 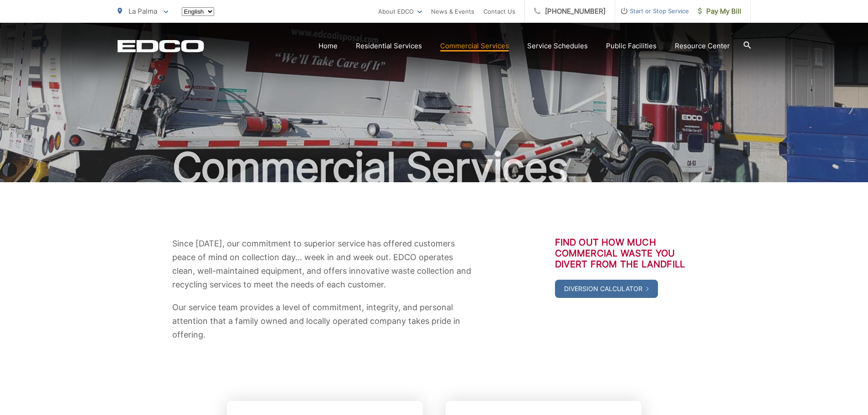 What do you see at coordinates (500, 12) in the screenshot?
I see `a: Contact Us` at bounding box center [500, 12].